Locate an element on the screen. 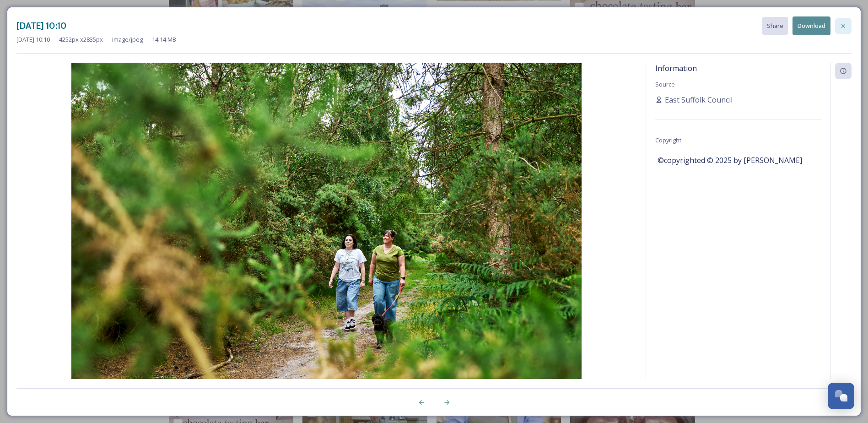 This screenshot has width=868, height=423. span: Information is located at coordinates (676, 68).